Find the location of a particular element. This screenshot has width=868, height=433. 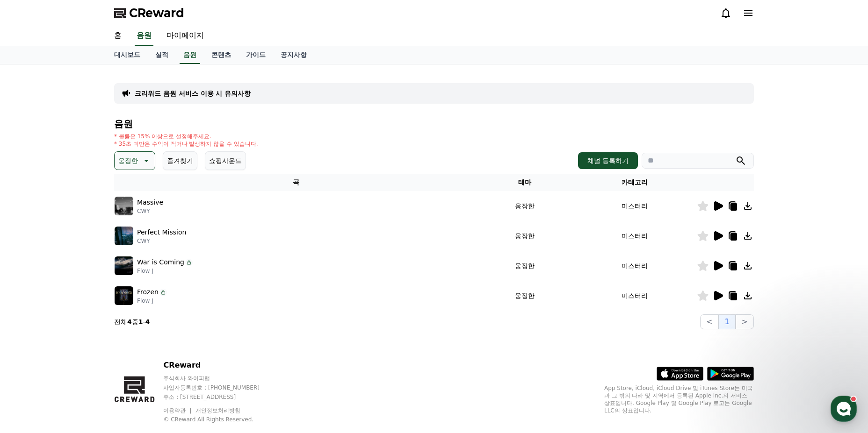

button: 웅장한 is located at coordinates (135, 161).